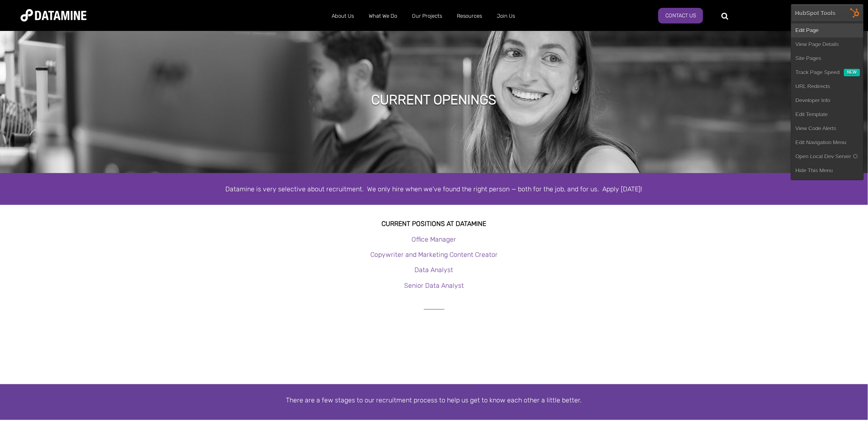 This screenshot has height=423, width=868. I want to click on a: Site Pages, so click(827, 58).